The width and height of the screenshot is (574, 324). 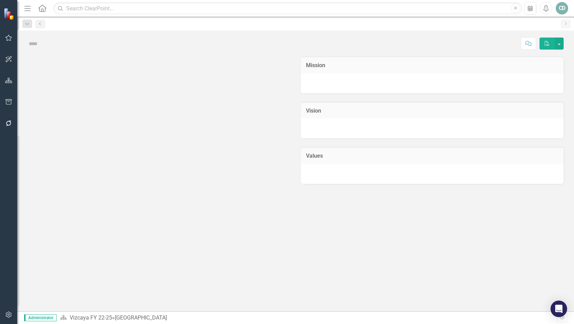 What do you see at coordinates (288, 8) in the screenshot?
I see `input: Search ClearPoint...` at bounding box center [288, 8].